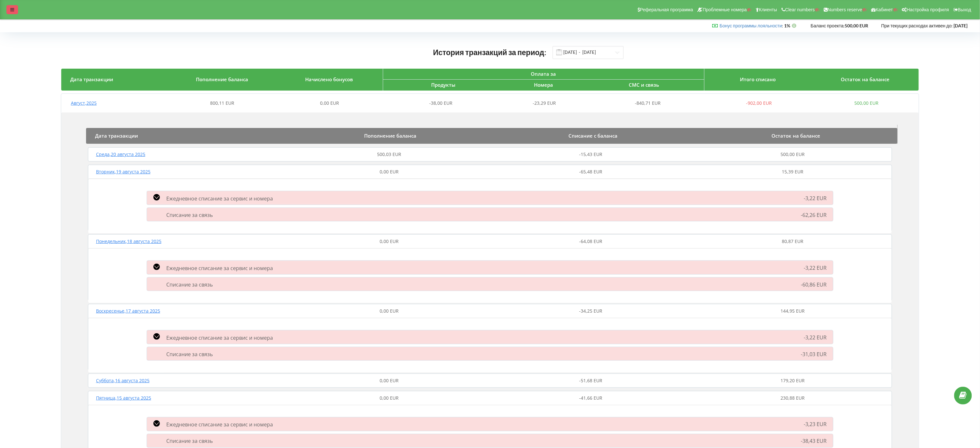 The height and width of the screenshot is (448, 980). What do you see at coordinates (591, 380) in the screenshot?
I see `font: -51,68 EUR` at bounding box center [591, 380].